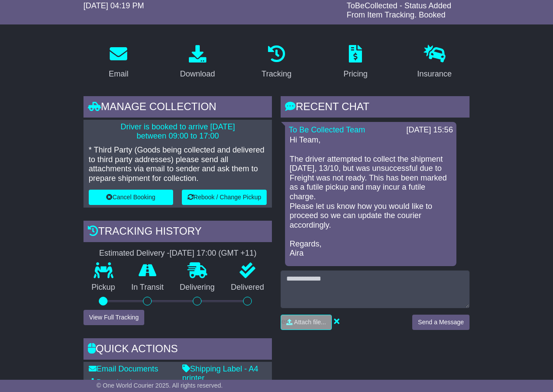 The height and width of the screenshot is (392, 553). Describe the element at coordinates (178, 108) in the screenshot. I see `div: Manage collection` at that location.